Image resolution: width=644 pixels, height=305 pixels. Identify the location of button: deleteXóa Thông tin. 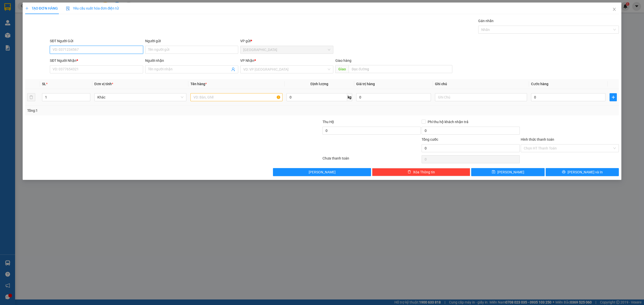
(421, 172).